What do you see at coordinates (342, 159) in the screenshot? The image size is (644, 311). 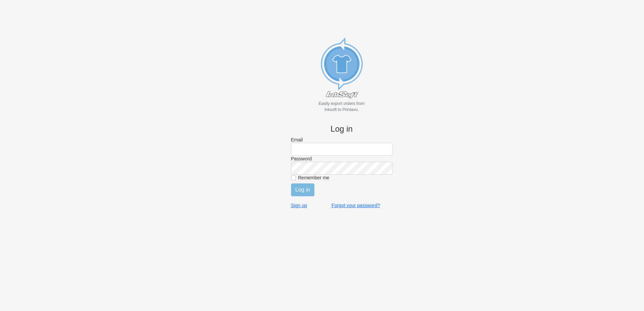 I see `label: Password` at bounding box center [342, 159].